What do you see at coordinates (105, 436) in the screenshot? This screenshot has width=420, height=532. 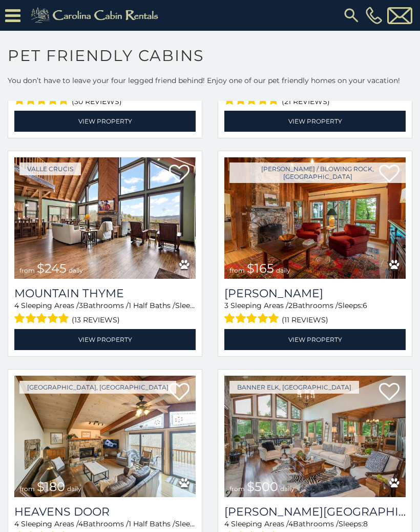 I see `a: Heavens Door from $180 daily` at bounding box center [105, 436].